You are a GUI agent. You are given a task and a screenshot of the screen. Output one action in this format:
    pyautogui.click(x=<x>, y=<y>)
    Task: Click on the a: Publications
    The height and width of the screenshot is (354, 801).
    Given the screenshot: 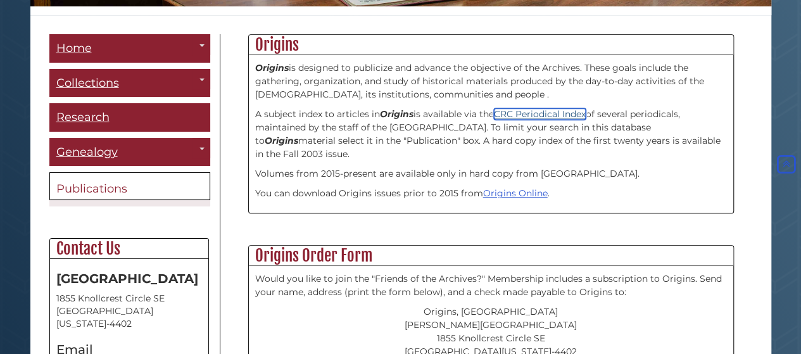 What is the action you would take?
    pyautogui.click(x=130, y=186)
    